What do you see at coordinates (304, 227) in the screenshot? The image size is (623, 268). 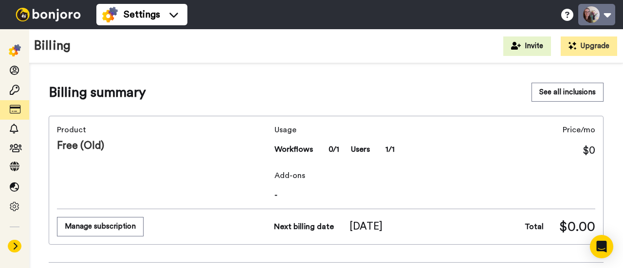 I see `span: Next billing date` at bounding box center [304, 227].